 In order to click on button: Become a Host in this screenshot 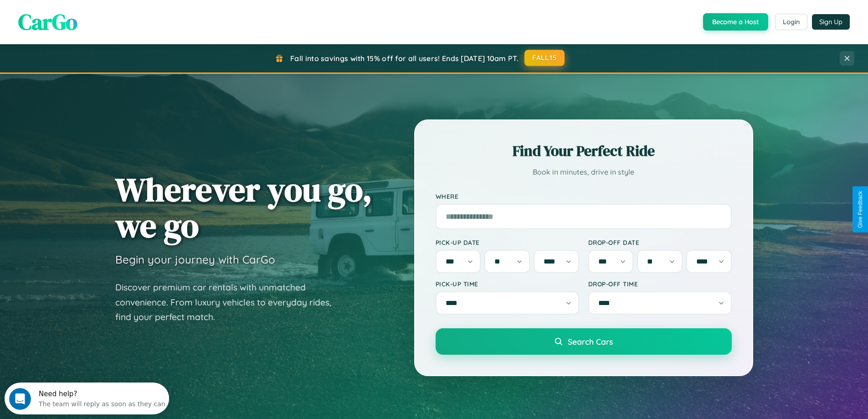, I will do `click(736, 22)`.